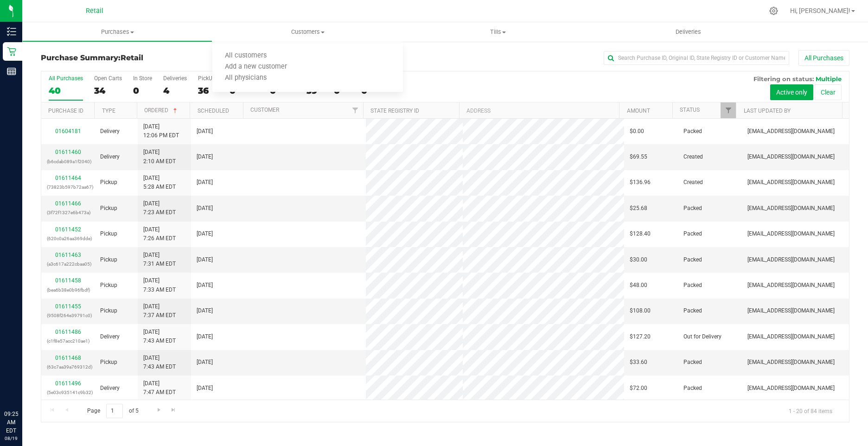 The width and height of the screenshot is (868, 446). I want to click on a: 01611464, so click(68, 178).